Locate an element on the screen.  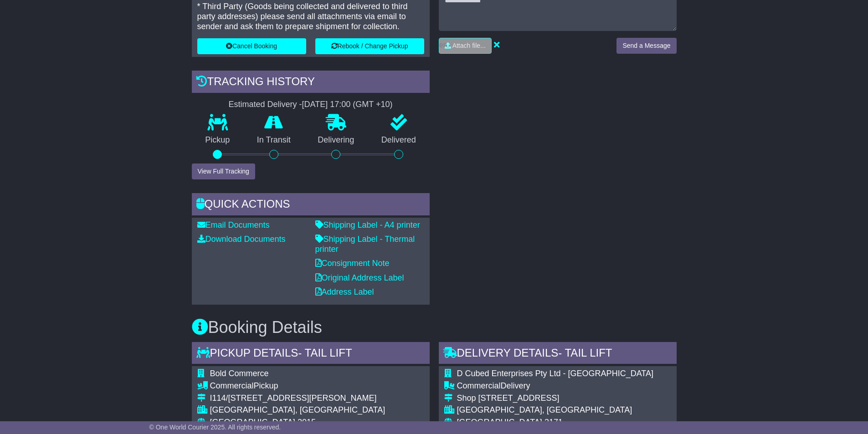
span: 3171 is located at coordinates (554, 423).